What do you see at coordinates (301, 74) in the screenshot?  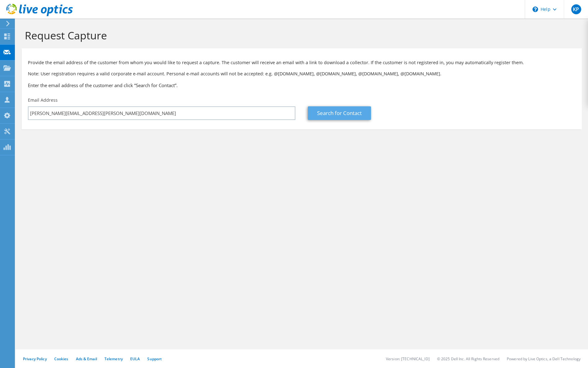 I see `p: Note: User registration requires a valid corporate e-mail account. Personal e-mail accounts will ...` at bounding box center [301, 74].